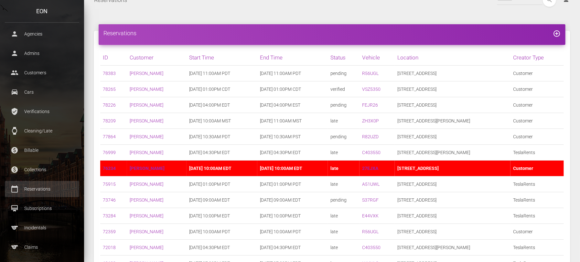 This screenshot has height=262, width=580. What do you see at coordinates (42, 131) in the screenshot?
I see `p: Cleaning/Late` at bounding box center [42, 131].